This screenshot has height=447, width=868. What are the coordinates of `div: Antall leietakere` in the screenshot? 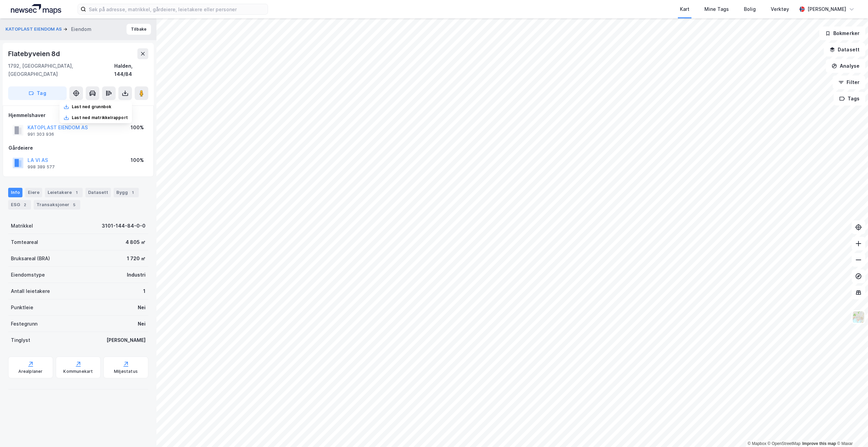 It's located at (31, 291).